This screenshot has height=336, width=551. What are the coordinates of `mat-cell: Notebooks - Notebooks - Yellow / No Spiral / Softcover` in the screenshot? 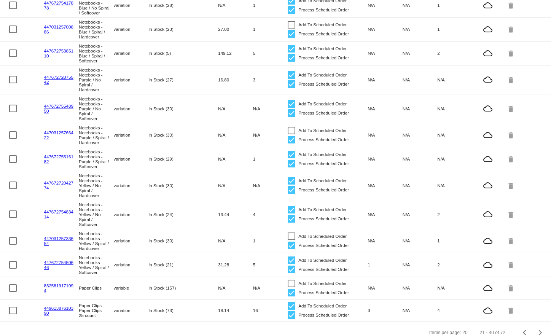 It's located at (96, 214).